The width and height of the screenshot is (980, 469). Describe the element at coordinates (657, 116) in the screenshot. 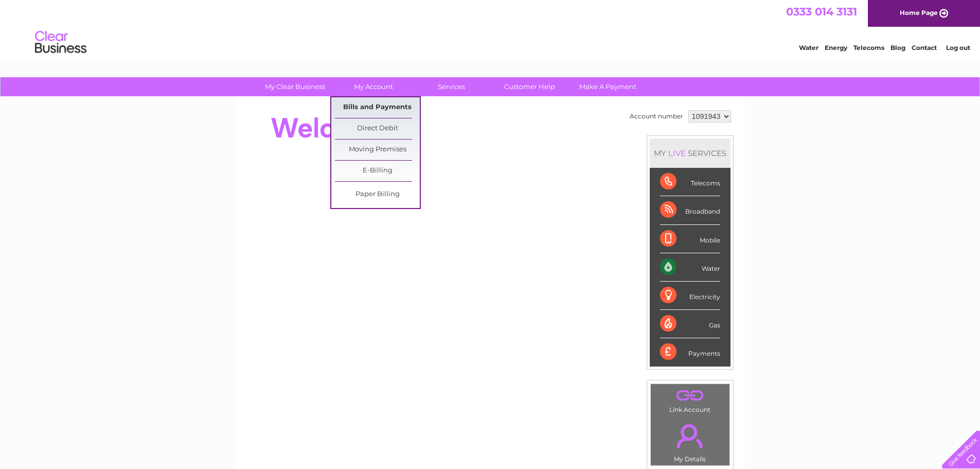

I see `td: Account number` at that location.